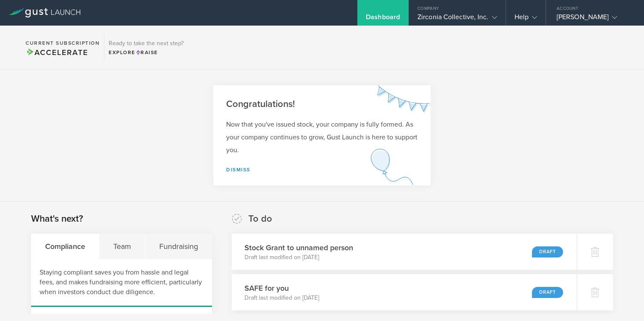  Describe the element at coordinates (281, 288) in the screenshot. I see `h3: SAFE for you` at that location.